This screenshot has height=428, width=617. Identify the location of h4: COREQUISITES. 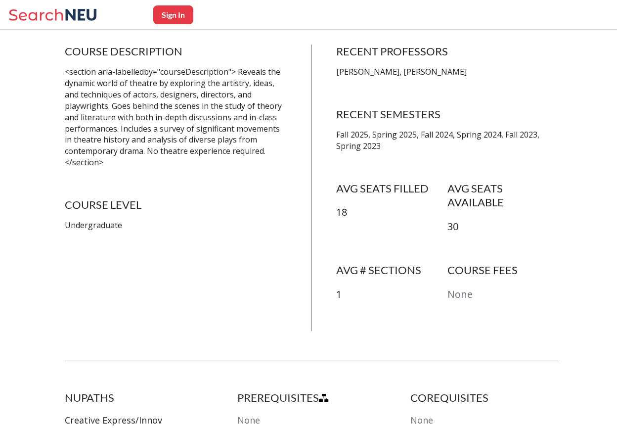
(485, 398).